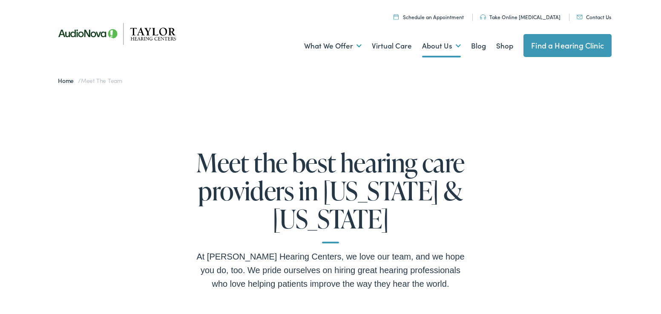 This screenshot has width=661, height=314. What do you see at coordinates (479, 46) in the screenshot?
I see `a: Blog` at bounding box center [479, 46].